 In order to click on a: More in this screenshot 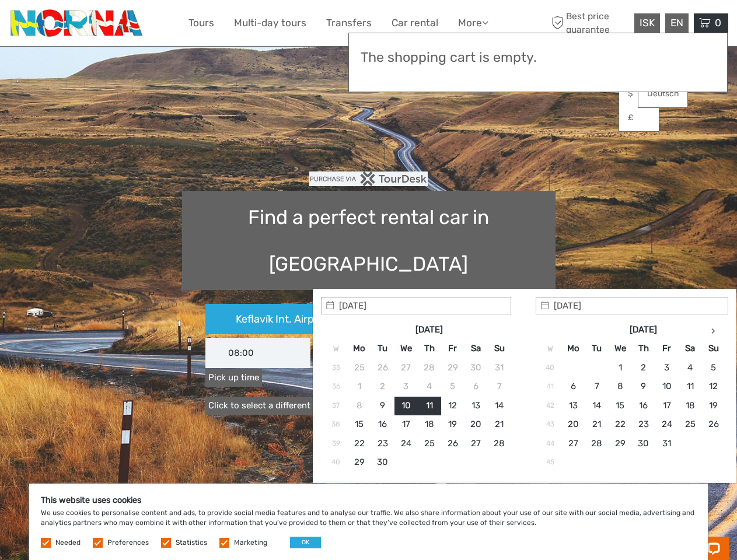, I will do `click(473, 23)`.